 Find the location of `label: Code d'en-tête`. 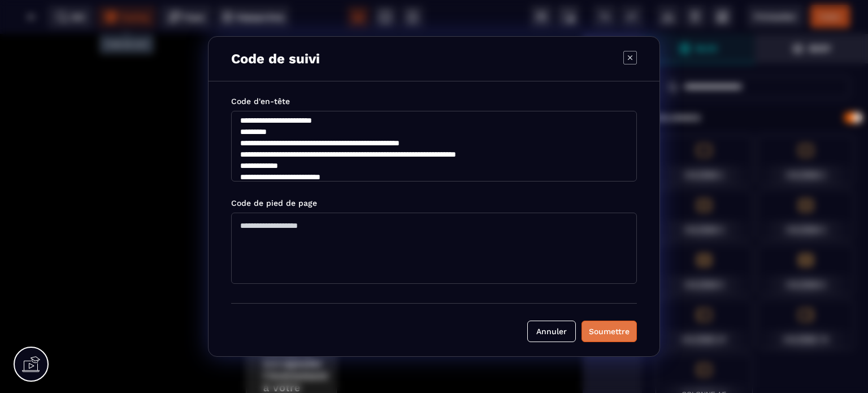

label: Code d'en-tête is located at coordinates (260, 101).